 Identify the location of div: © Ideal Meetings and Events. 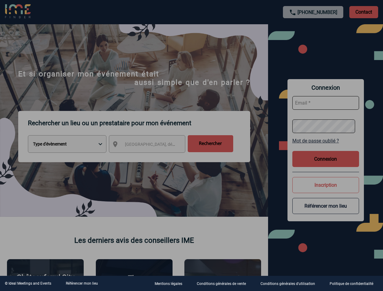
(28, 283).